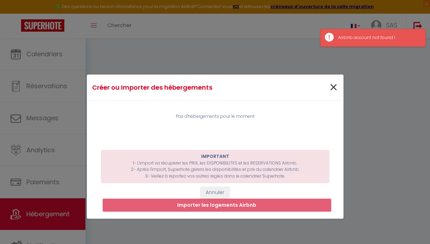 This screenshot has height=244, width=430. I want to click on button: Ouvrir le widget de chat LiveChat, so click(16, 13).